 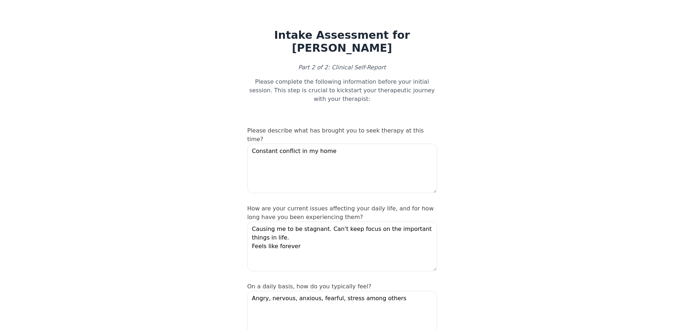 What do you see at coordinates (342, 168) in the screenshot?
I see `textarea: Constant conflict in my home` at bounding box center [342, 168].